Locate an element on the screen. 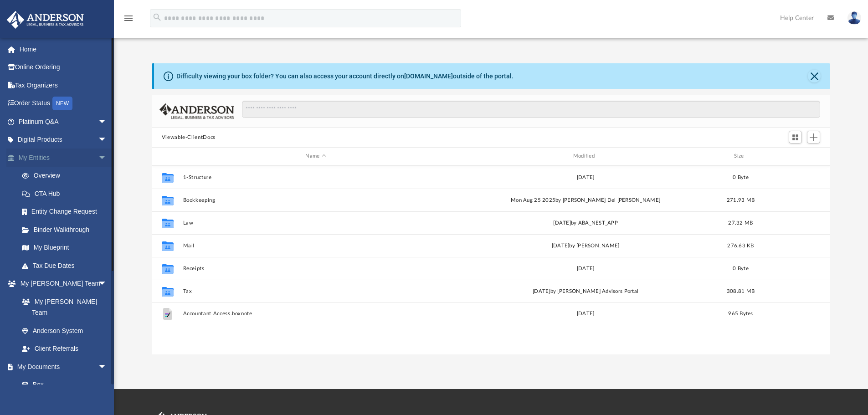 The height and width of the screenshot is (415, 868). a: Client Referrals is located at coordinates (64, 349).